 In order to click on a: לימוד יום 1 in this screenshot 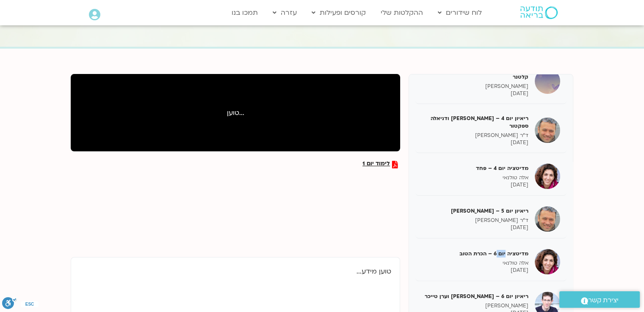, I will do `click(380, 164)`.